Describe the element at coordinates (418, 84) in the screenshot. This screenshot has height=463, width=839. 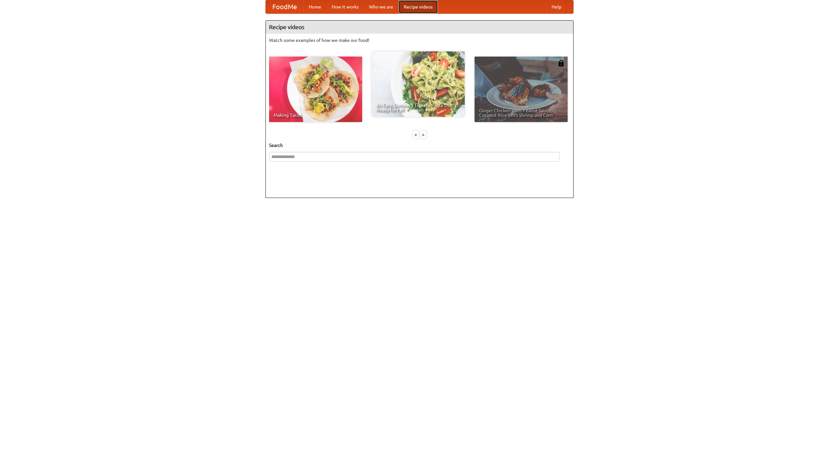
I see `a: An Easy, Summery Tomato Pasta That's Ready for Fall` at that location.